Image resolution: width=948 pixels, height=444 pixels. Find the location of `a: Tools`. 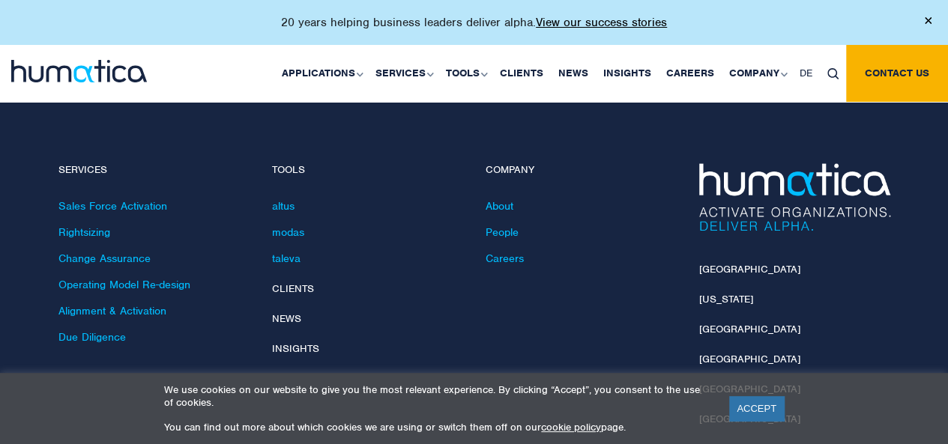

a: Tools is located at coordinates (465, 73).